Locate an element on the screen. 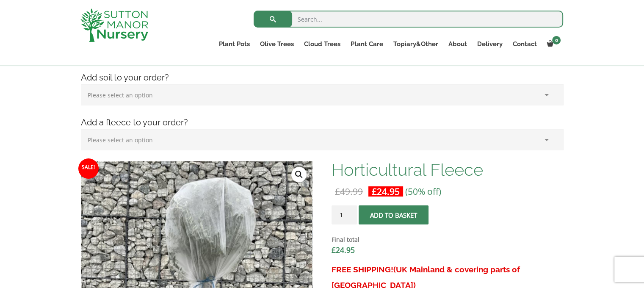  a: Olive Trees is located at coordinates (277, 44).